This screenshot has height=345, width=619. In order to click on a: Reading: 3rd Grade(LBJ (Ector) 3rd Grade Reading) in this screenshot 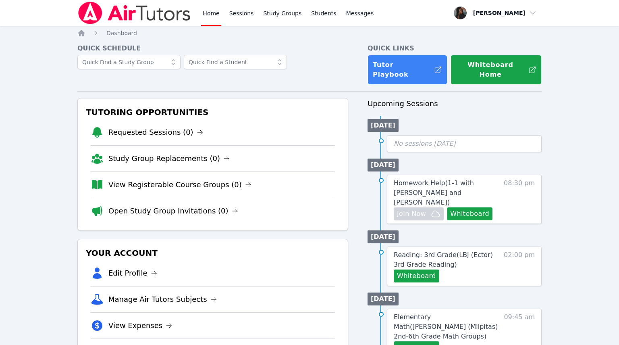, I will do `click(446, 259)`.